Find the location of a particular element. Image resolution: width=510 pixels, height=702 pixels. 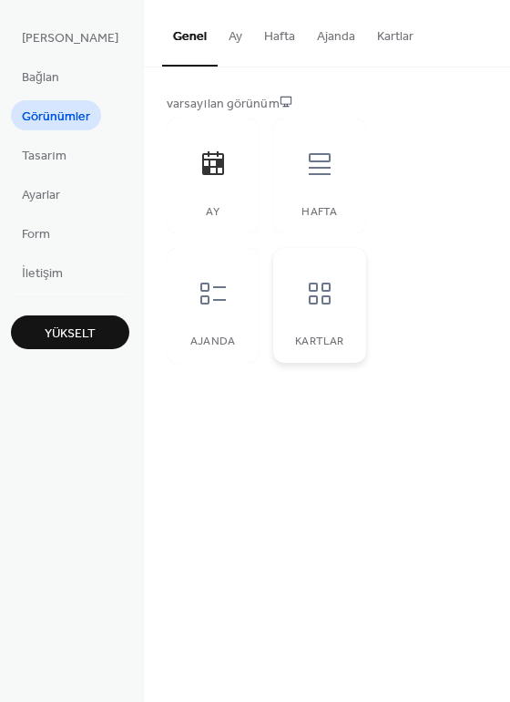

span: Bağlan is located at coordinates (40, 77).